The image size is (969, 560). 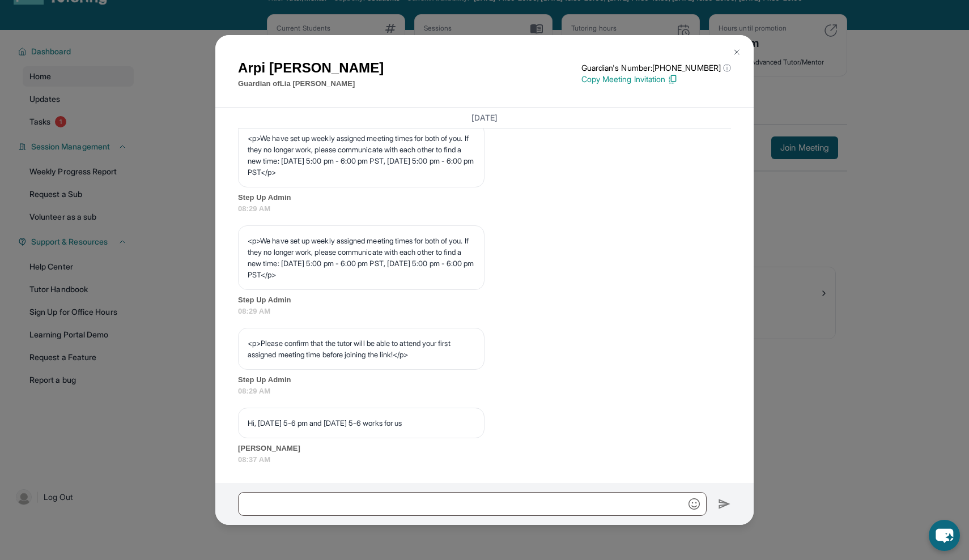 What do you see at coordinates (944, 535) in the screenshot?
I see `button: chat-button` at bounding box center [944, 535].